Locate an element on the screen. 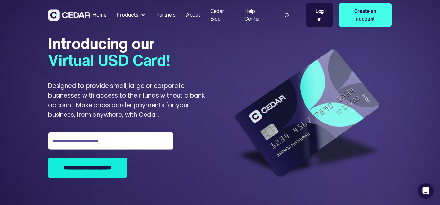 The image size is (440, 205). div: Log in is located at coordinates (319, 15).